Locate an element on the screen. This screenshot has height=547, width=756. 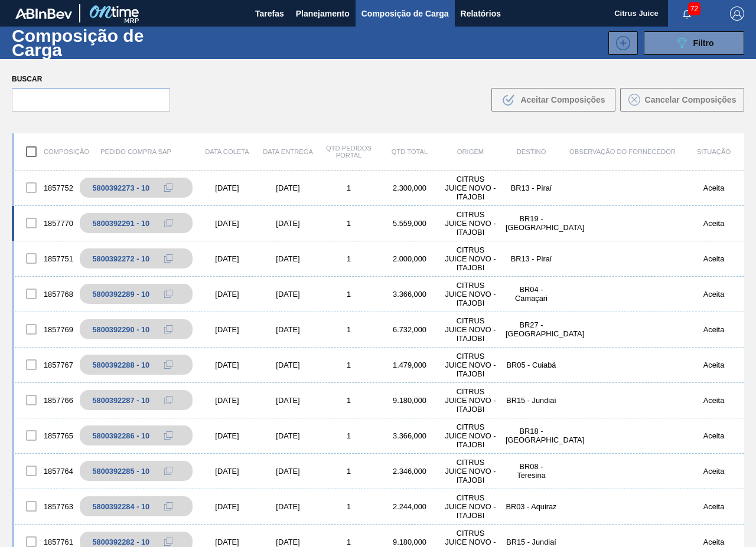
div: 2.244,000 is located at coordinates (410, 506).